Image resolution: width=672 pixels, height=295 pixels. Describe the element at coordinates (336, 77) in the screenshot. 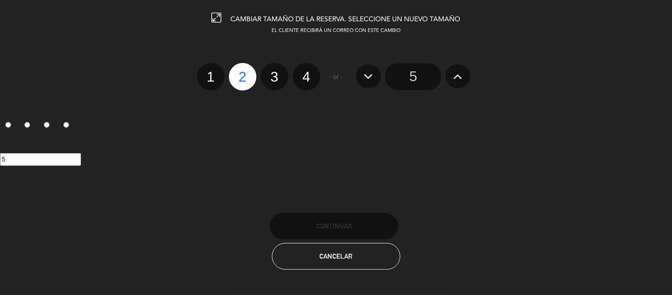

I see `span: - or -` at that location.